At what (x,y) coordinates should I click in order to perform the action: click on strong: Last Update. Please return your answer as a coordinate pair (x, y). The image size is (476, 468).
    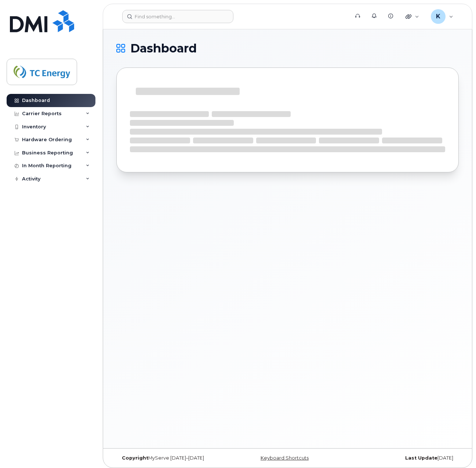
    Looking at the image, I should click on (421, 458).